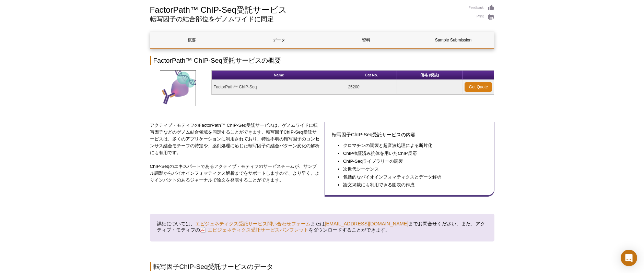 This screenshot has height=273, width=644. Describe the element at coordinates (411, 169) in the screenshot. I see `li: 次世代シーケンス` at that location.